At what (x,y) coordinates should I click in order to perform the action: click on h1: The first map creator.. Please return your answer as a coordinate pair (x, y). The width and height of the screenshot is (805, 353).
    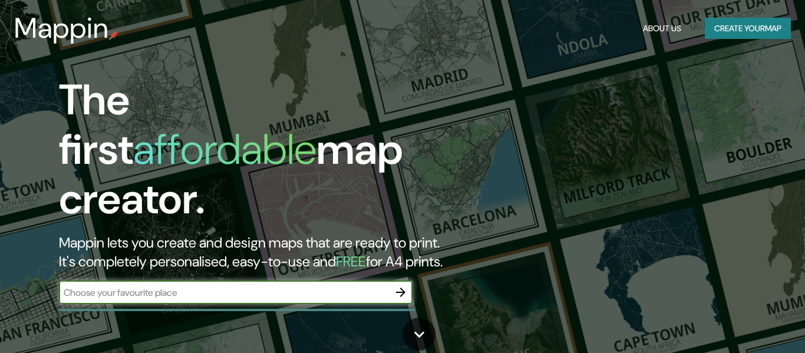
    Looking at the image, I should click on (260, 154).